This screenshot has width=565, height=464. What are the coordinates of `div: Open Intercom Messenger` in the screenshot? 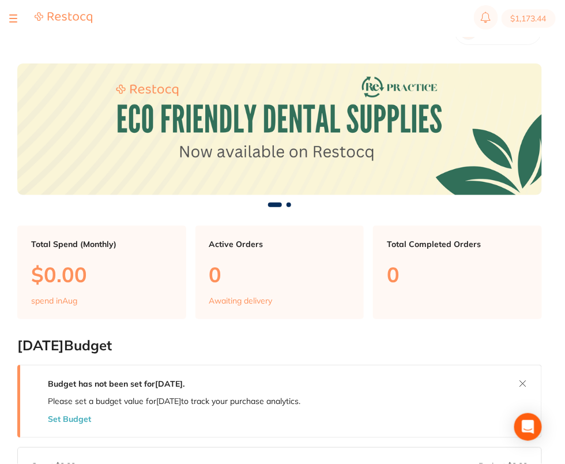 It's located at (528, 427).